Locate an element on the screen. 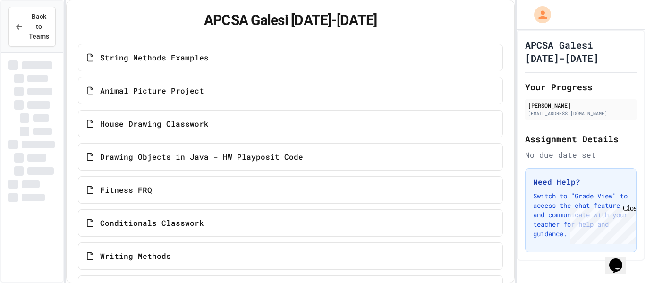 The height and width of the screenshot is (283, 645). a: String Methods Examples is located at coordinates (291, 58).